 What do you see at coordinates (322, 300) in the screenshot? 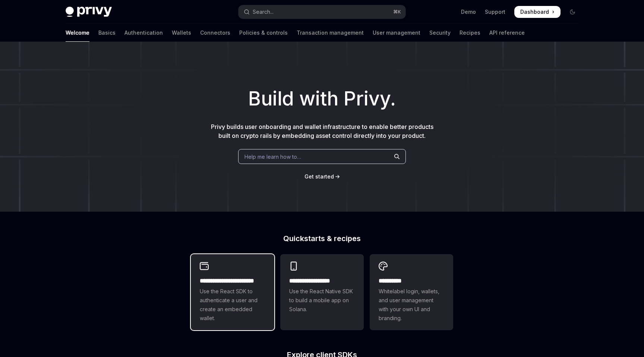
I see `span: Use the React Native SDK to build a mobile app on Solana.` at bounding box center [322, 300].